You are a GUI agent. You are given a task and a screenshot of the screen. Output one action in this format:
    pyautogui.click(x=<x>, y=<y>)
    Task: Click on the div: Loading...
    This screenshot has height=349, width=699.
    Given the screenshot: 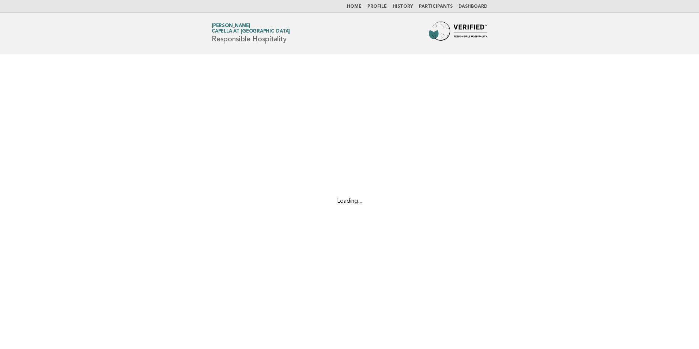 What is the action you would take?
    pyautogui.click(x=349, y=201)
    